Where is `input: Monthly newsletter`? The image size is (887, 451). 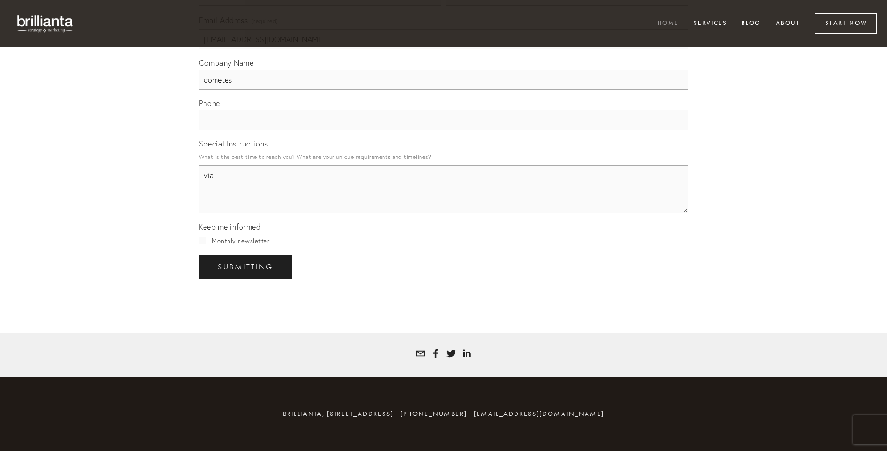
input: Monthly newsletter is located at coordinates (202, 240).